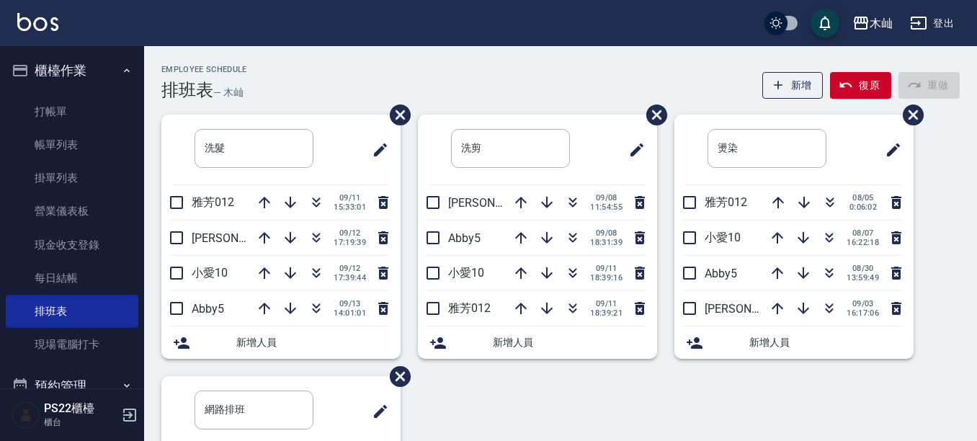 Image resolution: width=977 pixels, height=441 pixels. I want to click on a: 排班表, so click(72, 311).